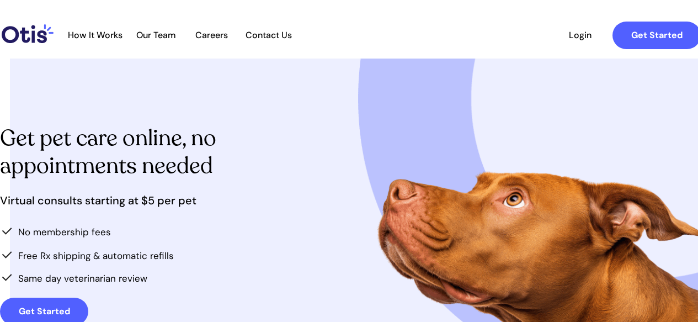 The image size is (698, 322). What do you see at coordinates (268, 35) in the screenshot?
I see `span: Contact Us` at bounding box center [268, 35].